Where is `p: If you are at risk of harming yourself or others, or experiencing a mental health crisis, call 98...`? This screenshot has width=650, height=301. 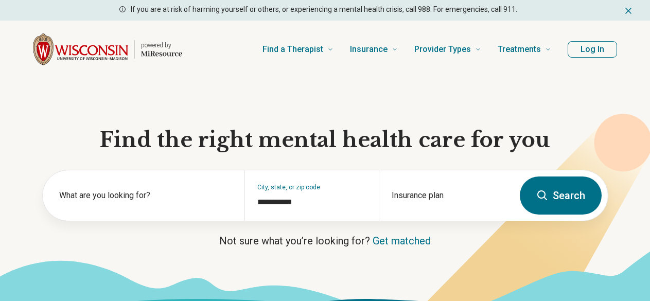 p: If you are at risk of harming yourself or others, or experiencing a mental health crisis, call 98... is located at coordinates (324, 9).